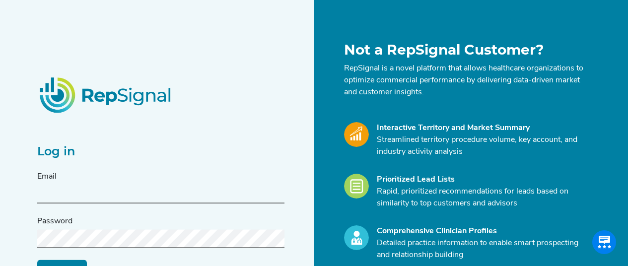 The height and width of the screenshot is (266, 628). What do you see at coordinates (356, 186) in the screenshot?
I see `img: Leads_Icon.28e8c528.svg` at bounding box center [356, 186].